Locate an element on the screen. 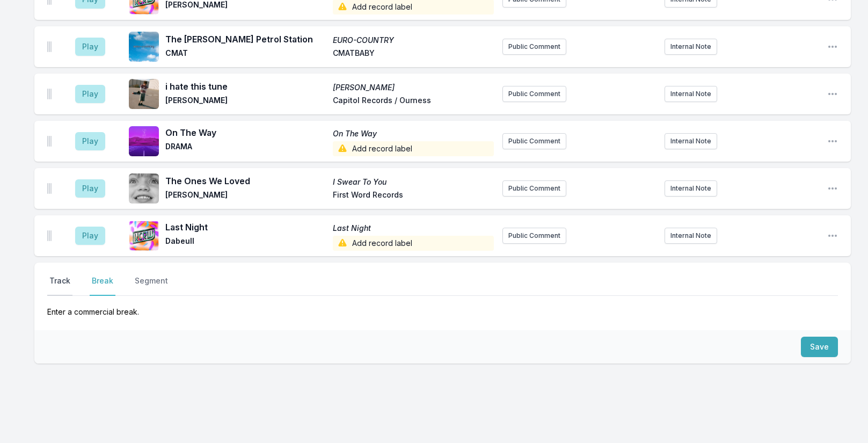 The image size is (868, 443). button: Save is located at coordinates (820, 346).